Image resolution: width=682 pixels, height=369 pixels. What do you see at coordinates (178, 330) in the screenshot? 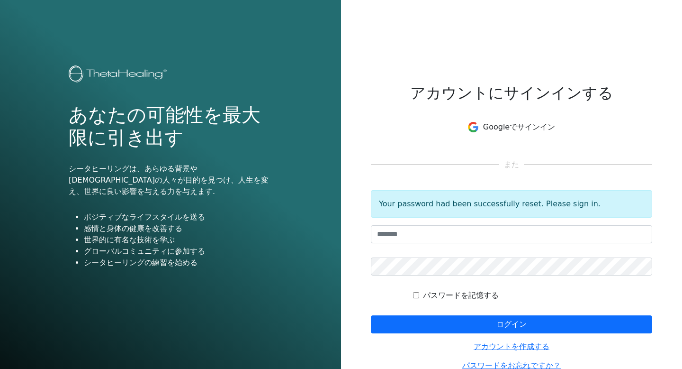
I see `li: 世界的に有名な技術を学ぶ` at bounding box center [178, 330].